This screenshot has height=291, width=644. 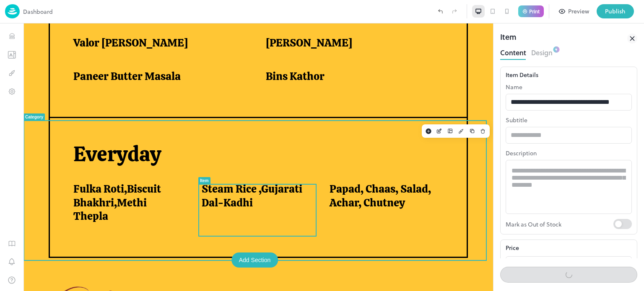 I want to click on span: Paneer Butter Masala, so click(x=103, y=53).